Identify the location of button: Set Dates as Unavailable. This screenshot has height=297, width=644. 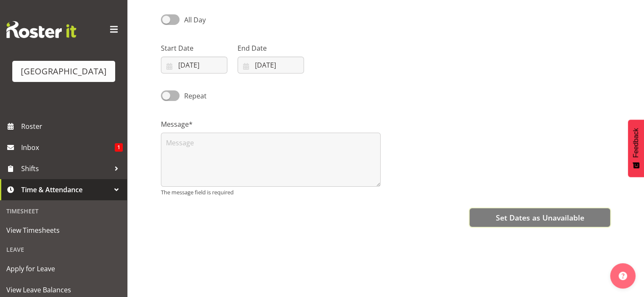
(540, 218).